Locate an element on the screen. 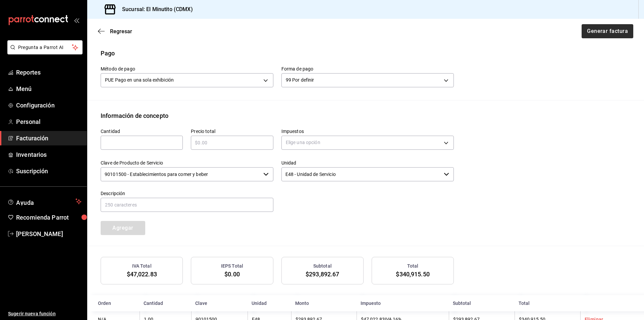  label: Unidad is located at coordinates (368, 163).